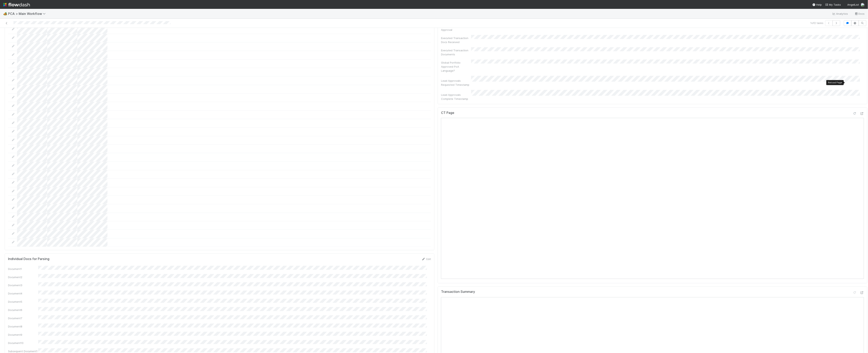 This screenshot has height=353, width=868. I want to click on a: Docs, so click(860, 14).